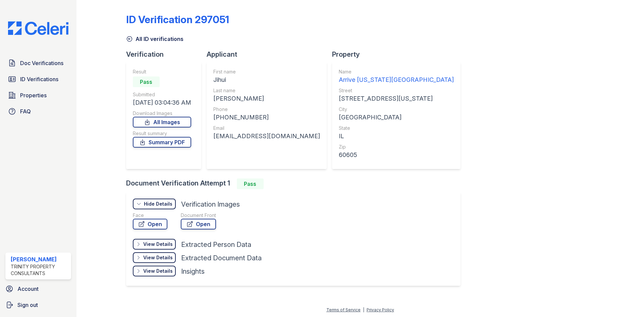  I want to click on a: Summary PDF, so click(162, 142).